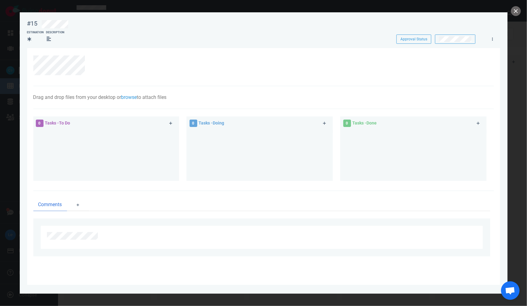  What do you see at coordinates (58, 123) in the screenshot?
I see `span: Tasks - To Do` at bounding box center [58, 123].